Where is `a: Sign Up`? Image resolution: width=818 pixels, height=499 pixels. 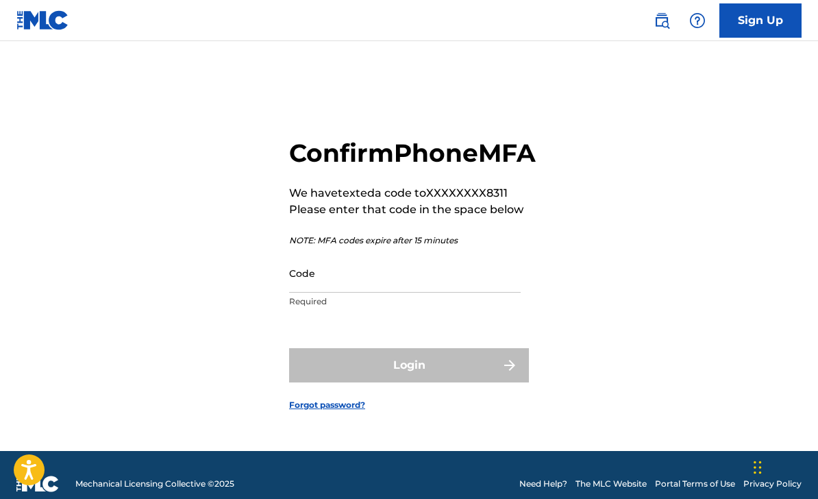 a: Sign Up is located at coordinates (760, 21).